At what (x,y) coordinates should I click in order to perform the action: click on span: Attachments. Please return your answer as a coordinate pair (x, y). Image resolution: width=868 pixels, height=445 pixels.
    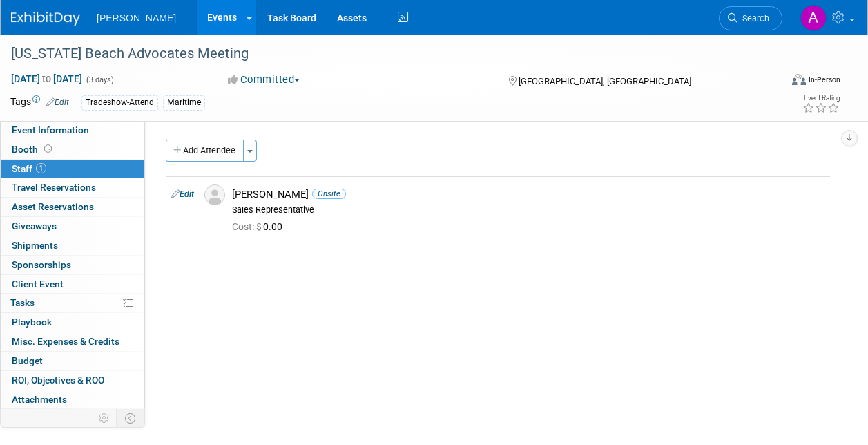
    Looking at the image, I should click on (39, 399).